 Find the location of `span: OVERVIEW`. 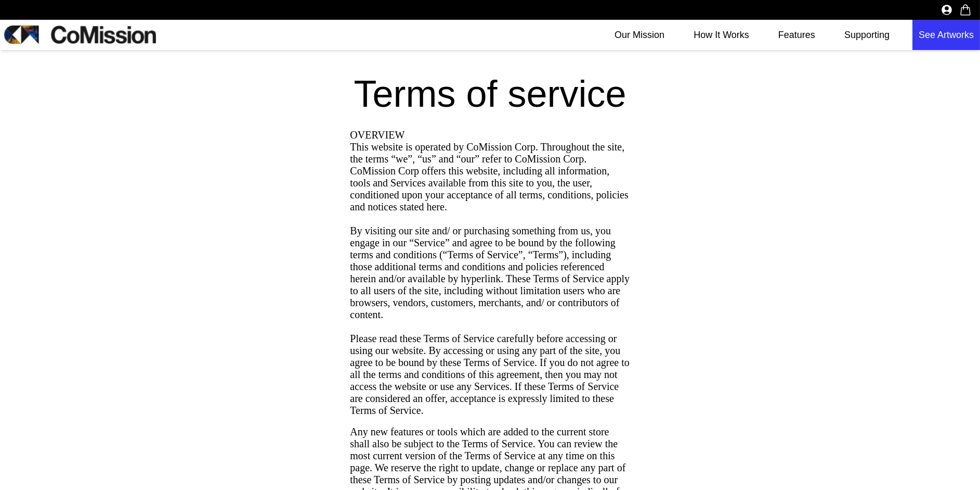

span: OVERVIEW is located at coordinates (377, 135).